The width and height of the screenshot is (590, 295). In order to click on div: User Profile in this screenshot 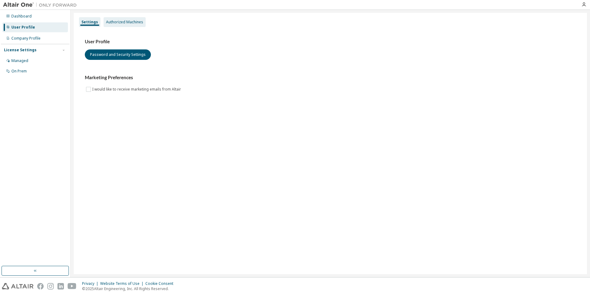, I will do `click(23, 27)`.